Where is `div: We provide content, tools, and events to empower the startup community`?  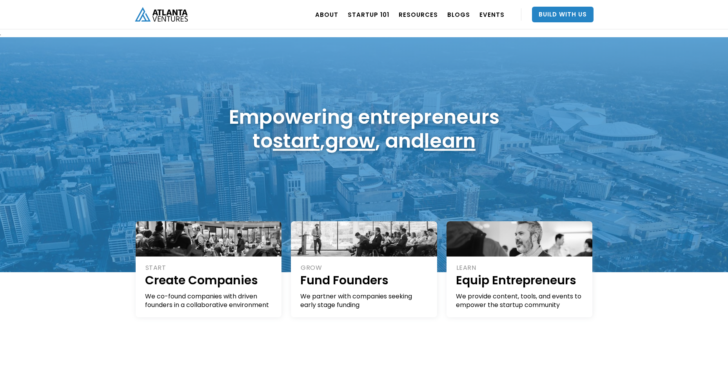
div: We provide content, tools, and events to empower the startup community is located at coordinates (520, 301).